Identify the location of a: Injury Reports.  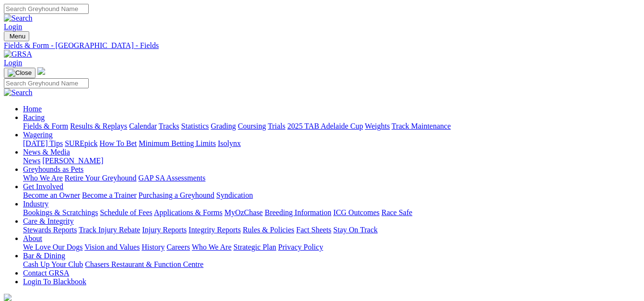
(164, 229).